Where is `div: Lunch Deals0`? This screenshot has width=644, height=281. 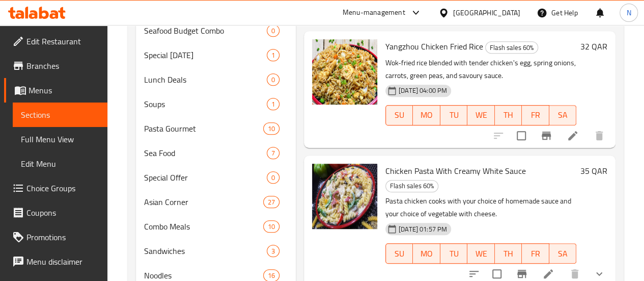 div: Lunch Deals0 is located at coordinates (216, 79).